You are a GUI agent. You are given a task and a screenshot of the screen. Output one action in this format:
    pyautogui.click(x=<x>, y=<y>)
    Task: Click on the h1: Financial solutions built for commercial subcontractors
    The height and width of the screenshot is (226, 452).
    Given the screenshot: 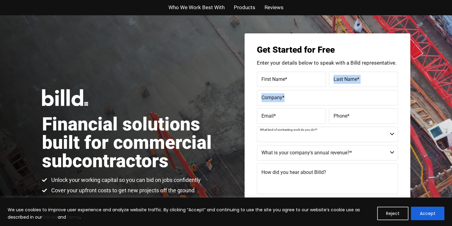 What is the action you would take?
    pyautogui.click(x=134, y=143)
    